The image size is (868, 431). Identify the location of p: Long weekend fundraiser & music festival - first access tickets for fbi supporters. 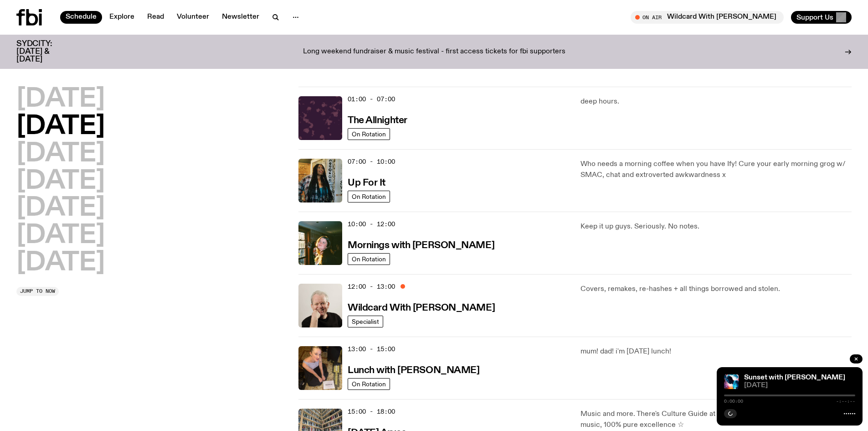
(434, 52).